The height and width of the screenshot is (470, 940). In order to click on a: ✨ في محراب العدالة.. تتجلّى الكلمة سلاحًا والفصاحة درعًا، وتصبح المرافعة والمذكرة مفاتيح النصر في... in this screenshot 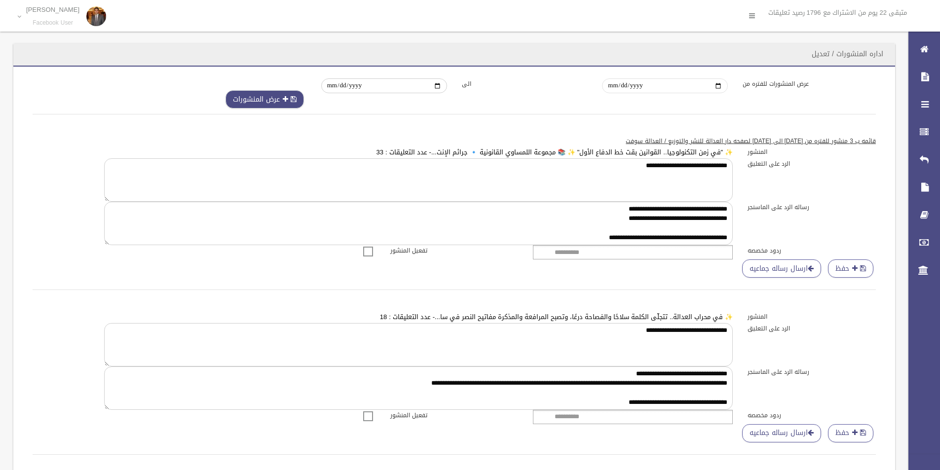, I will do `click(556, 317)`.